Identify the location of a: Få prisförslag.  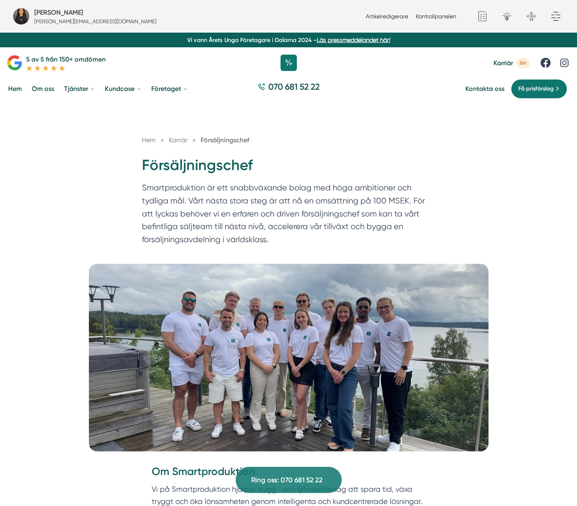
(539, 89).